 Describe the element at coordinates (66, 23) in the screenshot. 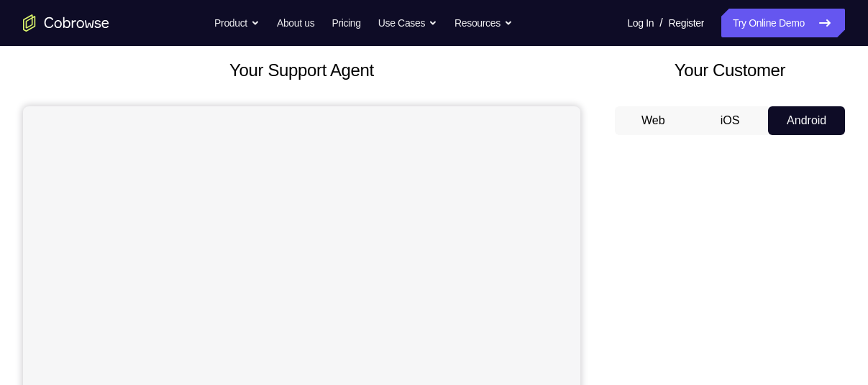

I see `a: Go to the home page` at that location.